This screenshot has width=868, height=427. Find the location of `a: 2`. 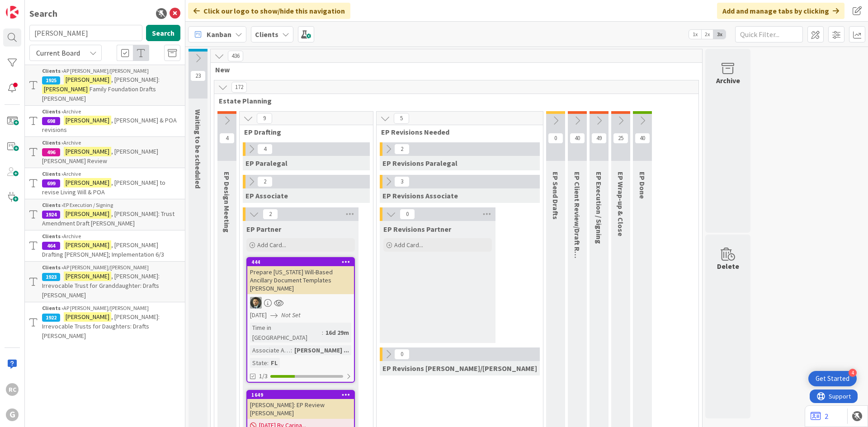

a: 2 is located at coordinates (820, 416).